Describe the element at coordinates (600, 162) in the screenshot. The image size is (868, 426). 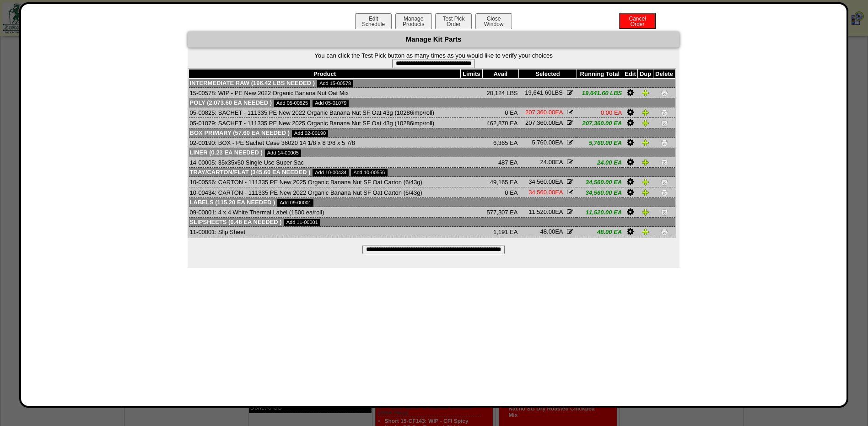
I see `td: 24.00 EA` at that location.